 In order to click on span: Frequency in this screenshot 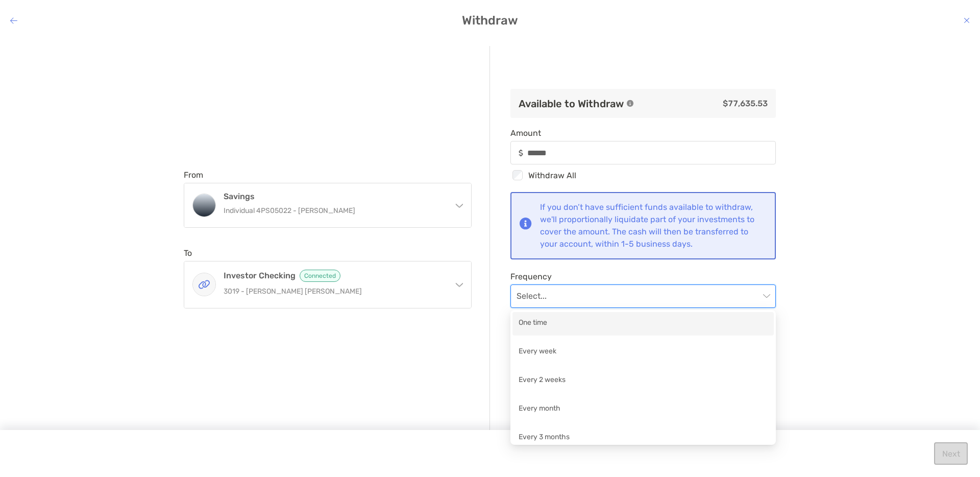, I will do `click(643, 276)`.